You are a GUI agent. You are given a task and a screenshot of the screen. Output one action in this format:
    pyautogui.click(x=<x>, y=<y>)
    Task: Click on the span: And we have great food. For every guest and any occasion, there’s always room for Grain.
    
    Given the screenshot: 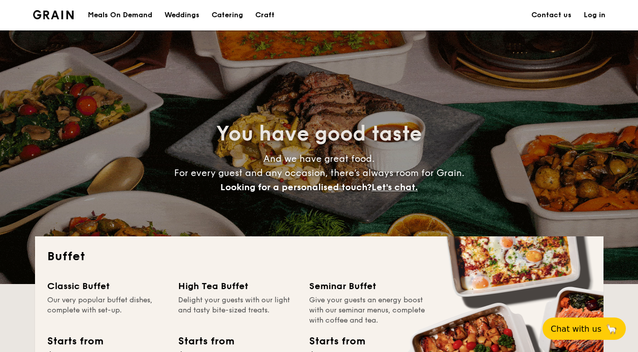 What is the action you would take?
    pyautogui.click(x=319, y=173)
    